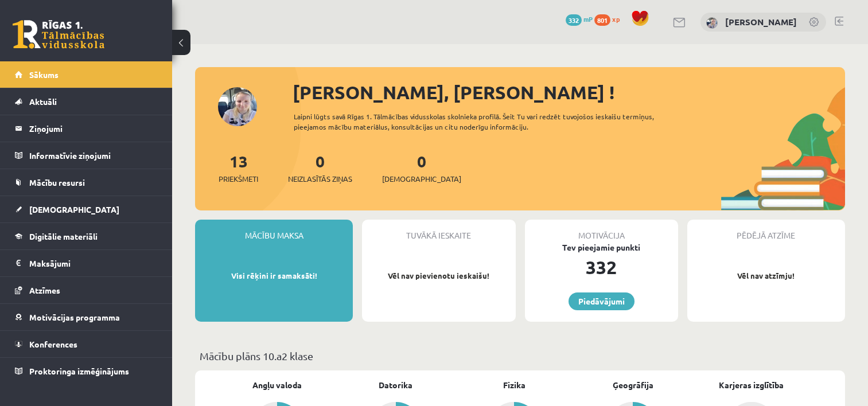 This screenshot has height=406, width=868. I want to click on span: Proktoringa izmēģinājums, so click(79, 371).